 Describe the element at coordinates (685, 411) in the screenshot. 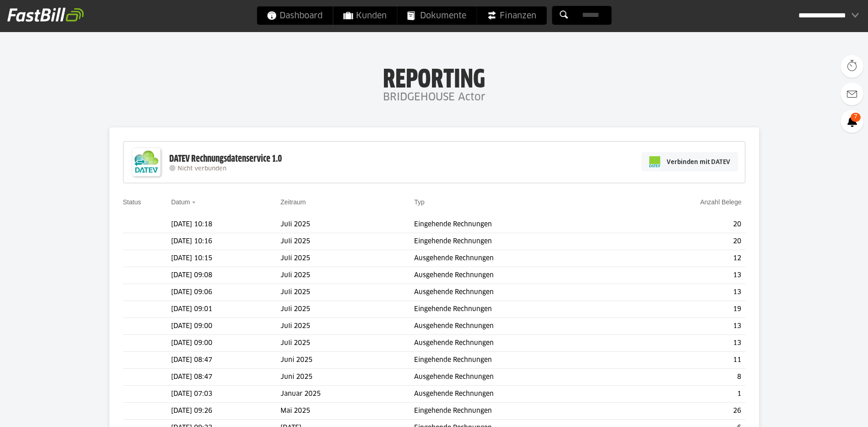

I see `td: 26` at that location.